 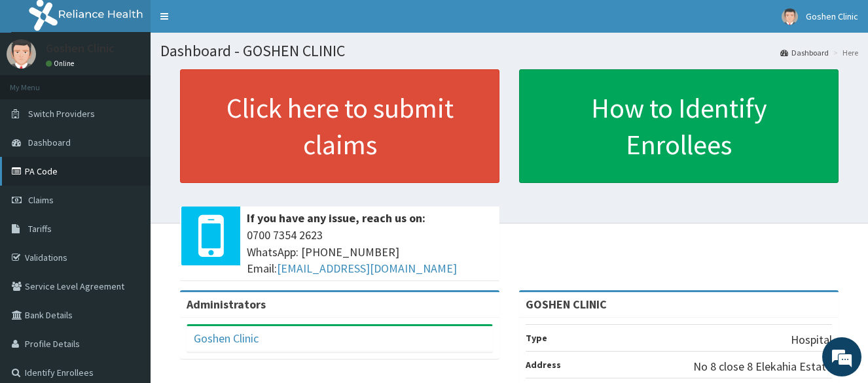 I want to click on strong: GOSHEN CLINIC, so click(x=566, y=304).